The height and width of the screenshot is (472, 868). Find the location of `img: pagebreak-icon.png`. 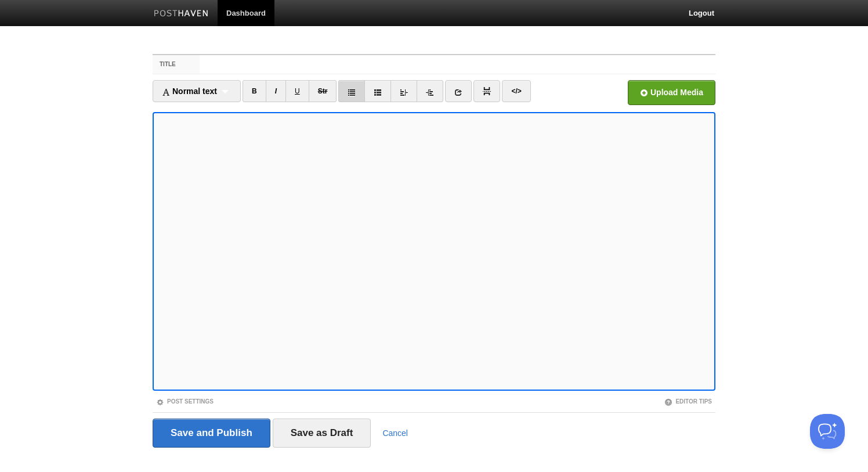

img: pagebreak-icon.png is located at coordinates (487, 91).